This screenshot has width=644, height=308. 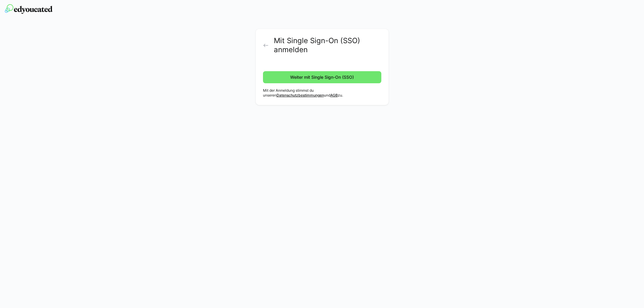 What do you see at coordinates (322, 77) in the screenshot?
I see `span: Weiter mit Single Sign-On (SSO)` at bounding box center [322, 77].